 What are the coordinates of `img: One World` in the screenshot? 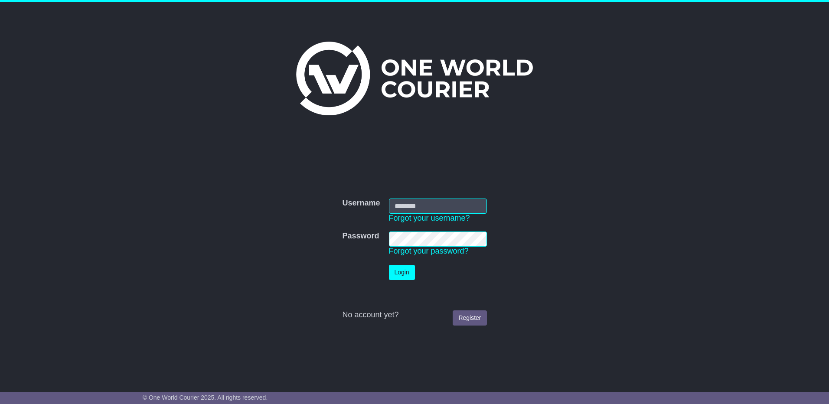 It's located at (414, 78).